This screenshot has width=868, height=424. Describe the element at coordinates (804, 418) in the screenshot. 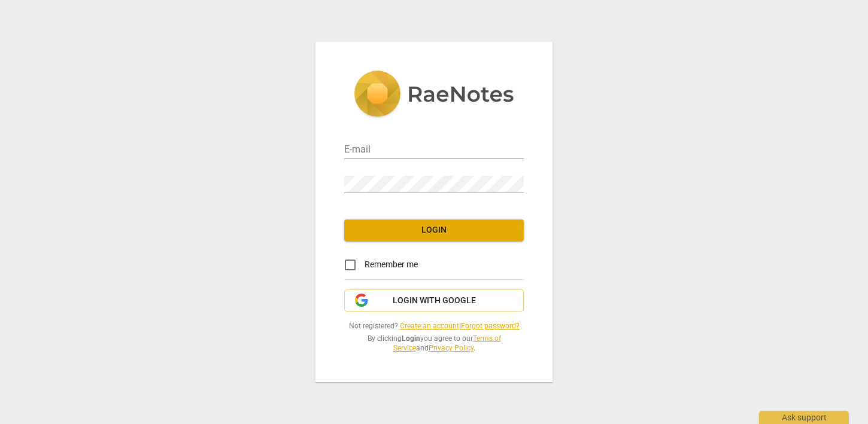

I see `div: Ask support` at that location.